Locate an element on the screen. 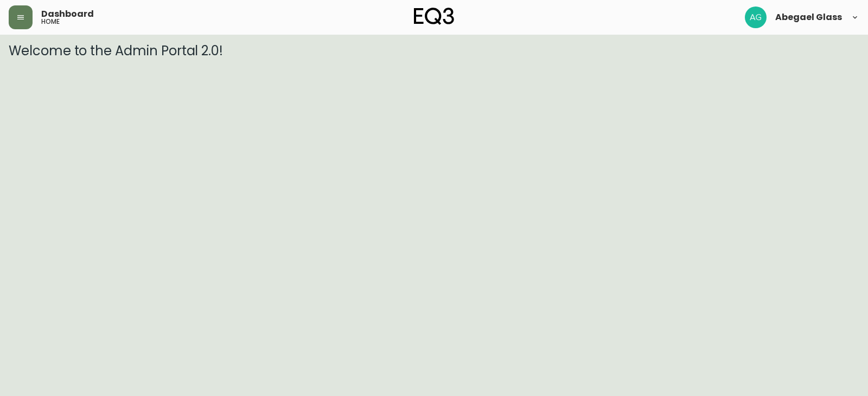  span: Dashboard is located at coordinates (67, 14).